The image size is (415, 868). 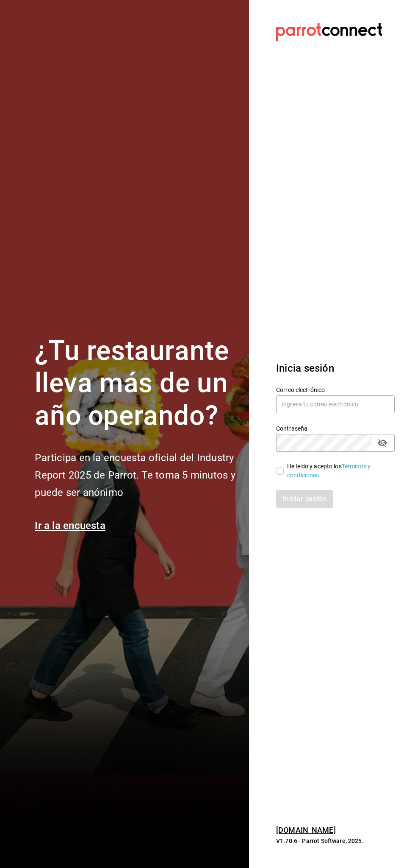 I want to click on h2: Participa en la encuesta oficial del Industry Report 2025 de Parrot. Te toma 5 minutos y puede se..., so click(x=137, y=475).